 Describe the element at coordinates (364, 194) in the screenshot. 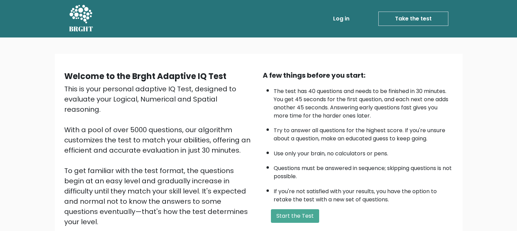

I see `li: If you're not satisfied with your results, you have the option to retake the test with a new set ...` at that location.